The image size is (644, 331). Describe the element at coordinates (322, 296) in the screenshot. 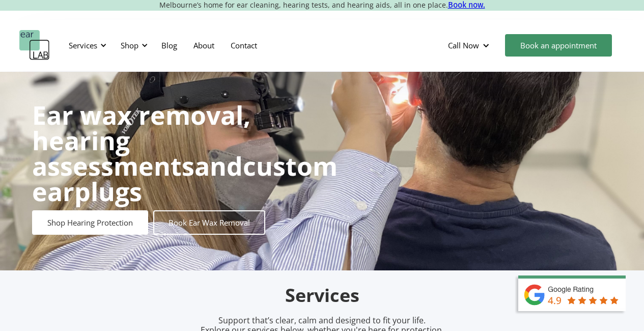

I see `h2: Services` at that location.